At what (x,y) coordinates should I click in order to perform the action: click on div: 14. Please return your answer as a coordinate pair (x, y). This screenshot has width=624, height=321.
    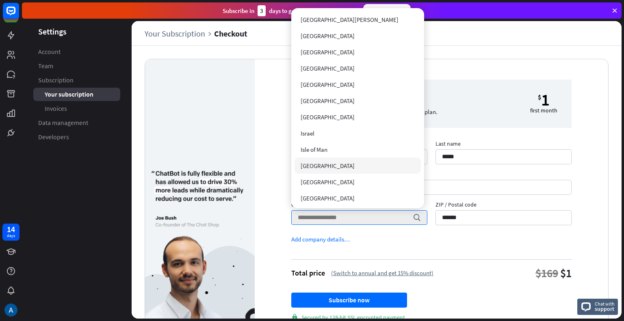
    Looking at the image, I should click on (11, 229).